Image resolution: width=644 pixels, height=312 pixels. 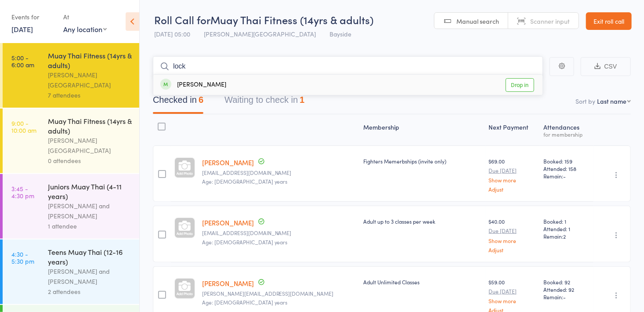 I want to click on button: CSV, so click(x=606, y=66).